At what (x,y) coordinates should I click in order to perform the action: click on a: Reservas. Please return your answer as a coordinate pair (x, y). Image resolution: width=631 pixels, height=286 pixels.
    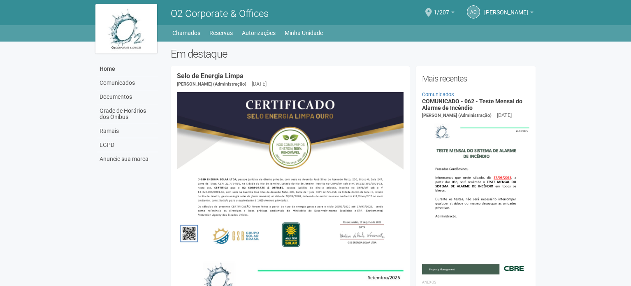
    Looking at the image, I should click on (221, 33).